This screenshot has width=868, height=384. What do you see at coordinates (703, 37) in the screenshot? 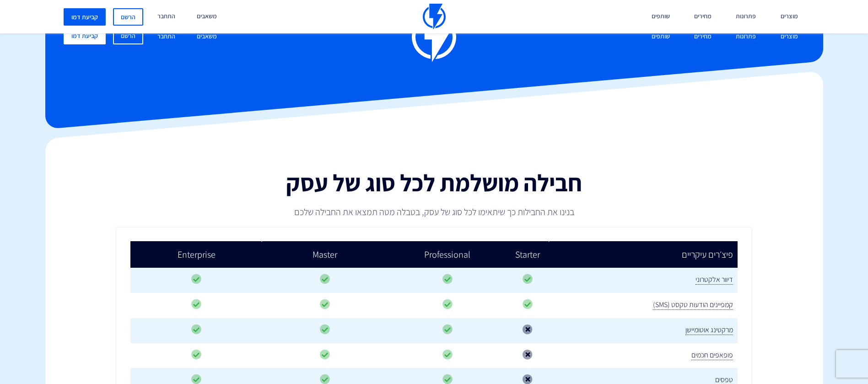
I see `a: מחירים` at bounding box center [703, 37].